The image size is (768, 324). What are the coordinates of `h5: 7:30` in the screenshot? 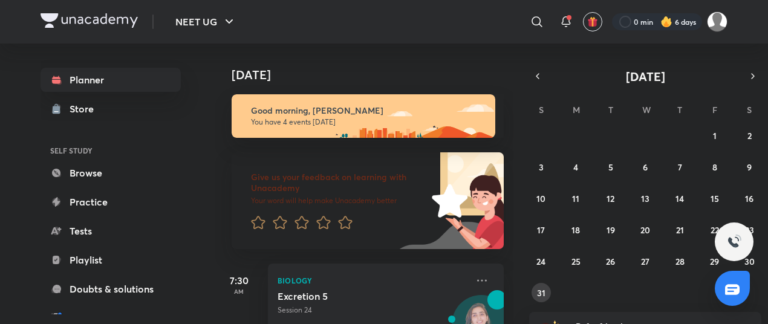 It's located at (239, 280).